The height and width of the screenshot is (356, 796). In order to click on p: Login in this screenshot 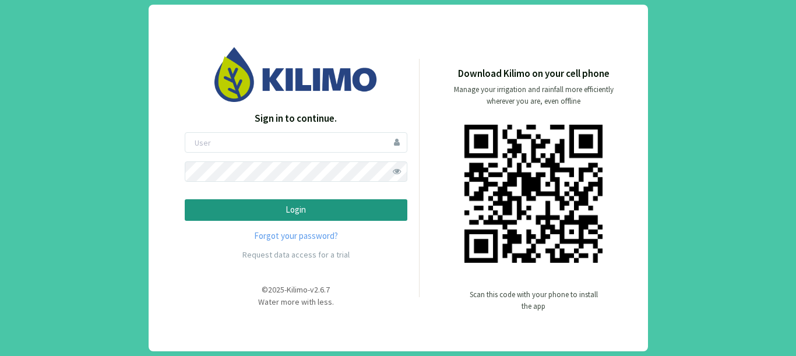, I will do `click(296, 210)`.